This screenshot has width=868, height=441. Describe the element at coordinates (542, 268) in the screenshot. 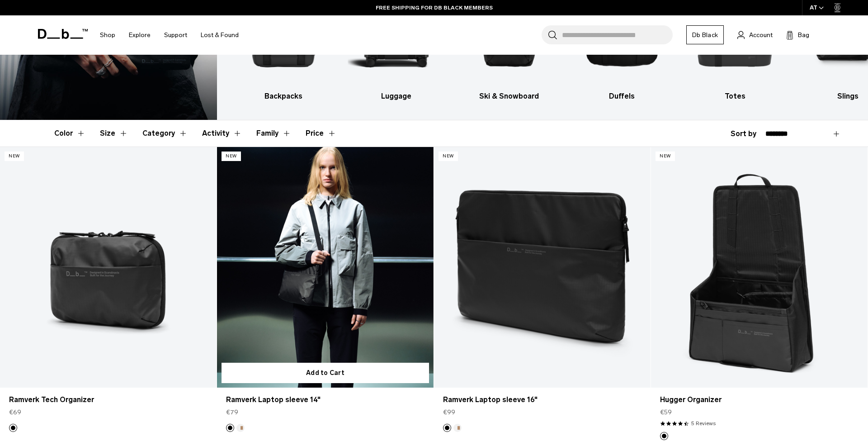

I see `a: Ramverk Laptop sleeve 16` at that location.